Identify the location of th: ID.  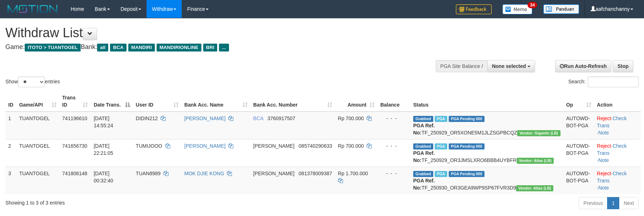
(11, 101).